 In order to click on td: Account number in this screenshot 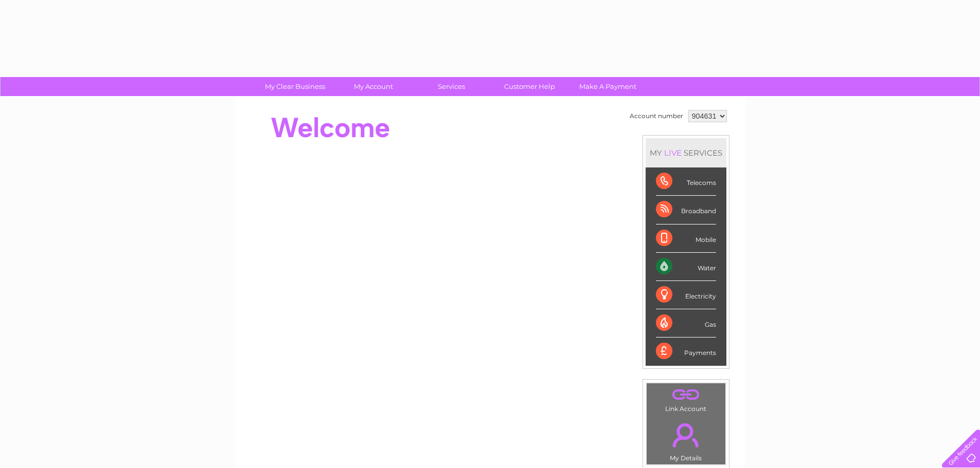, I will do `click(657, 116)`.